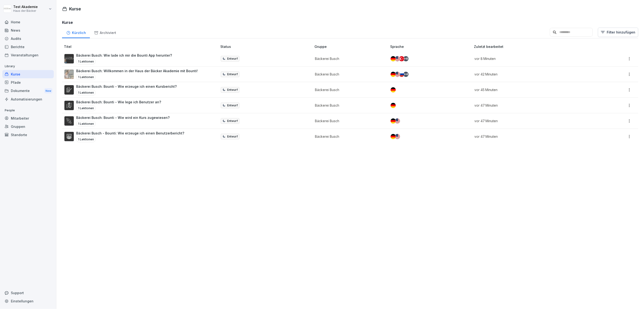 Image resolution: width=644 pixels, height=309 pixels. What do you see at coordinates (105, 32) in the screenshot?
I see `a: Archiviert` at bounding box center [105, 32].